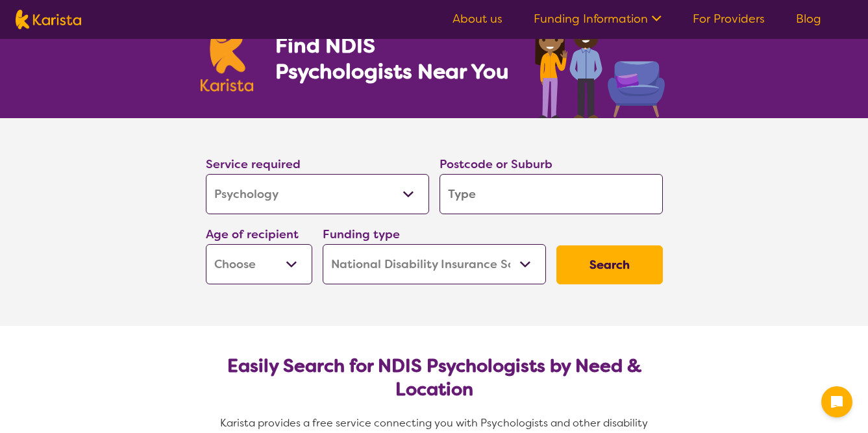 This screenshot has height=433, width=868. Describe the element at coordinates (600, 61) in the screenshot. I see `img: psychology` at that location.